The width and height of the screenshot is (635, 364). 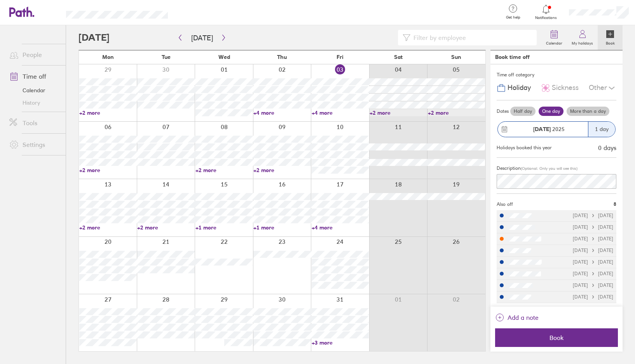 What do you see at coordinates (502, 112) in the screenshot?
I see `span: Dates` at bounding box center [502, 112].